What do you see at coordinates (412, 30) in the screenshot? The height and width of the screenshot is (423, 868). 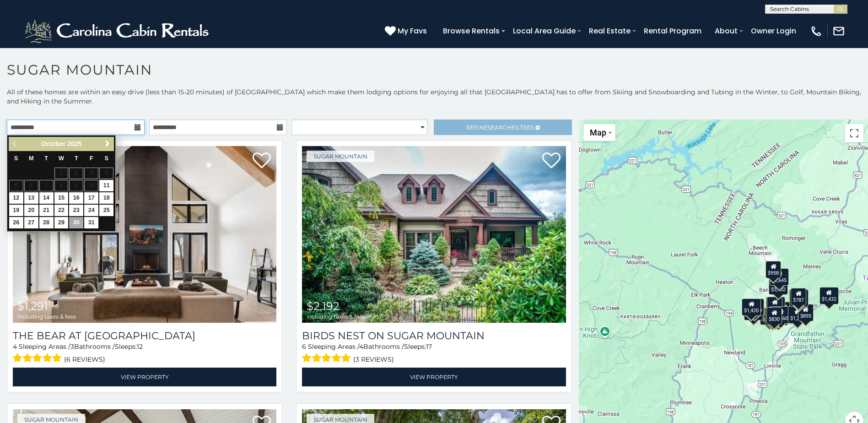 I see `span: My Favs` at bounding box center [412, 30].